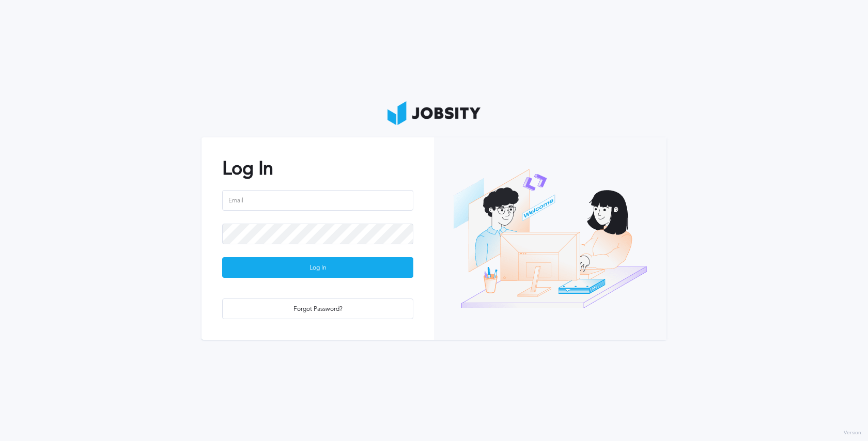  I want to click on input: Email, so click(318, 200).